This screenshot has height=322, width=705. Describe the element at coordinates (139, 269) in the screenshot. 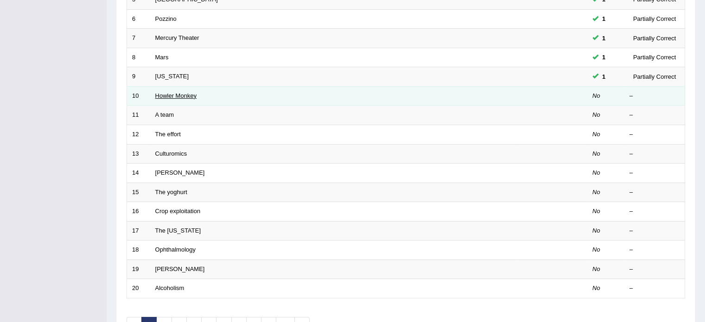

I see `td: 19` at that location.